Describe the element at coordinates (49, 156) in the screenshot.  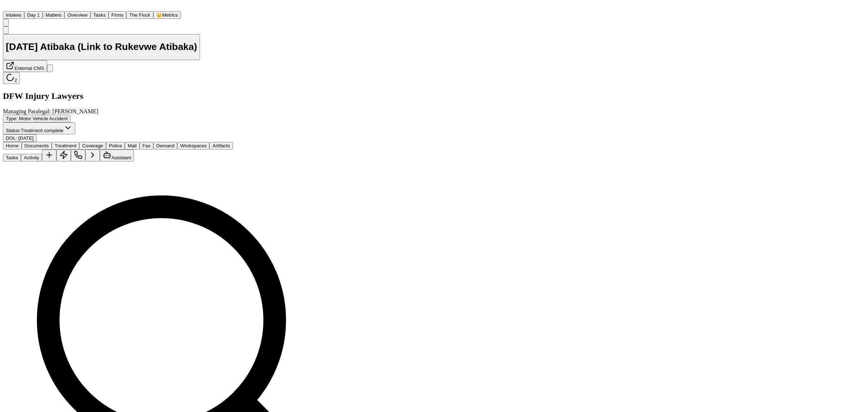
I see `button: Add Task` at that location.